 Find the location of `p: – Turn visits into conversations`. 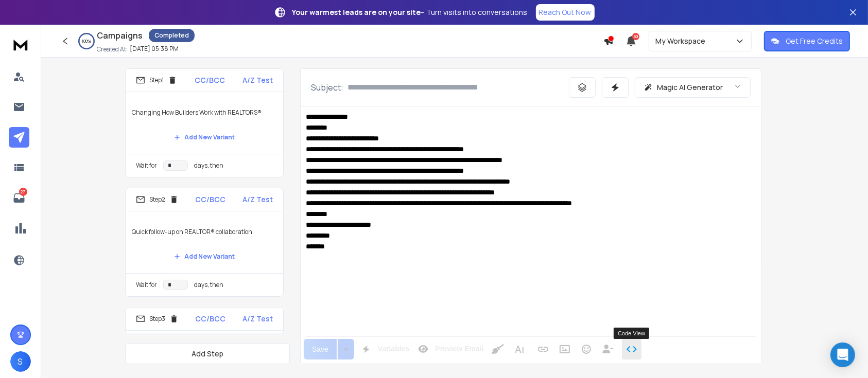

p: – Turn visits into conversations is located at coordinates (410, 13).